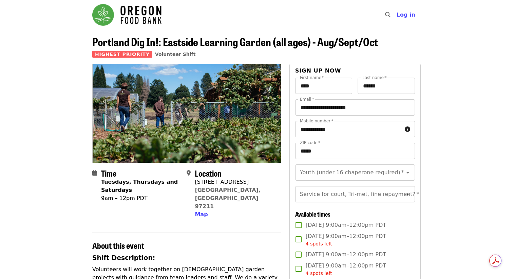 The image size is (513, 279). I want to click on span: Map, so click(201, 215).